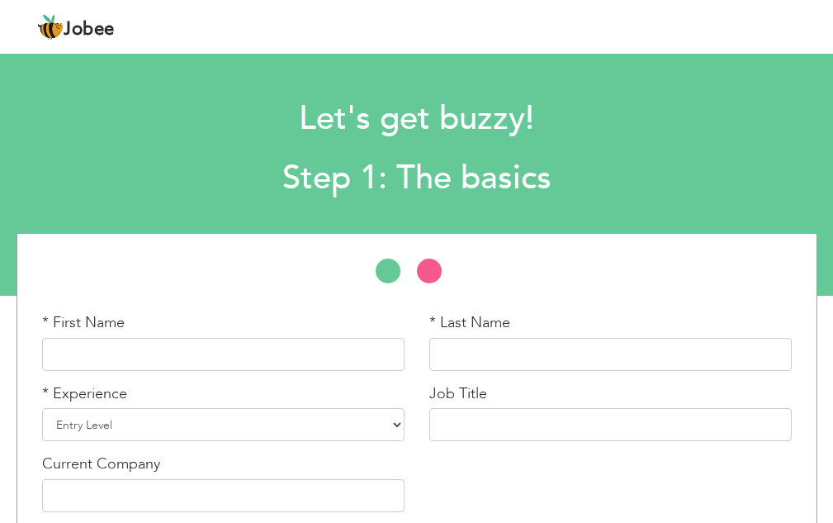 Image resolution: width=833 pixels, height=523 pixels. Describe the element at coordinates (50, 27) in the screenshot. I see `img: jobee.io` at that location.